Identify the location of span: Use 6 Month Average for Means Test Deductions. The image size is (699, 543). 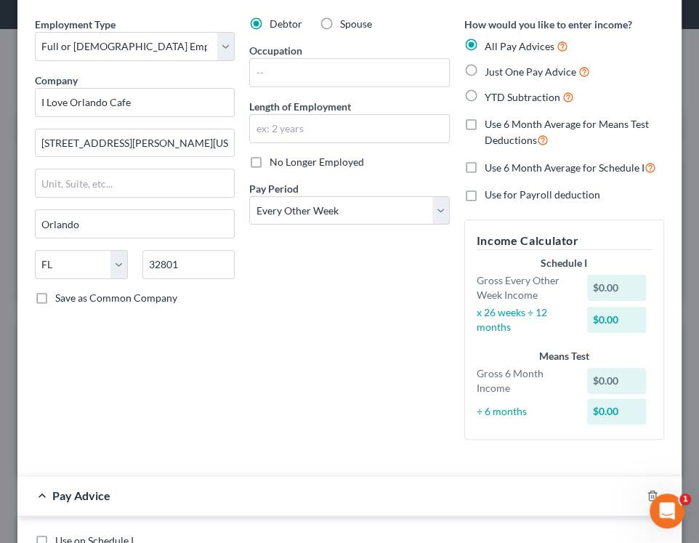
(567, 132).